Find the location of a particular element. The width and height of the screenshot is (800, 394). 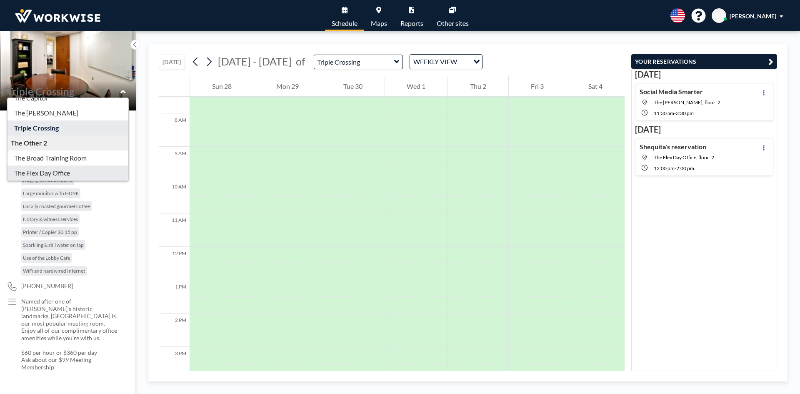

span: 11:30 AM is located at coordinates (664, 113).